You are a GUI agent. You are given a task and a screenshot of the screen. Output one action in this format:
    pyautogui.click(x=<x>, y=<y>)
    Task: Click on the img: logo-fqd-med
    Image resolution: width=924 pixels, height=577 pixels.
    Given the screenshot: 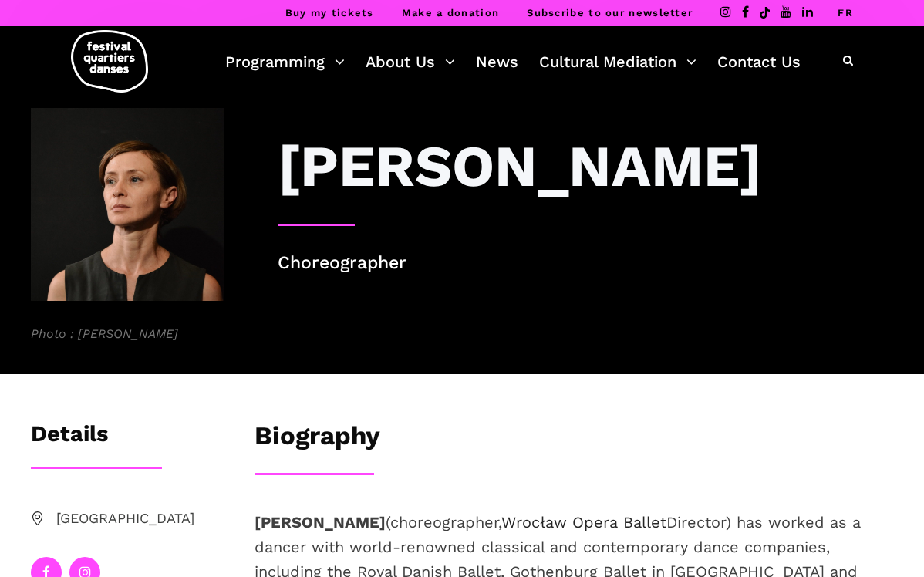 What is the action you would take?
    pyautogui.click(x=110, y=61)
    